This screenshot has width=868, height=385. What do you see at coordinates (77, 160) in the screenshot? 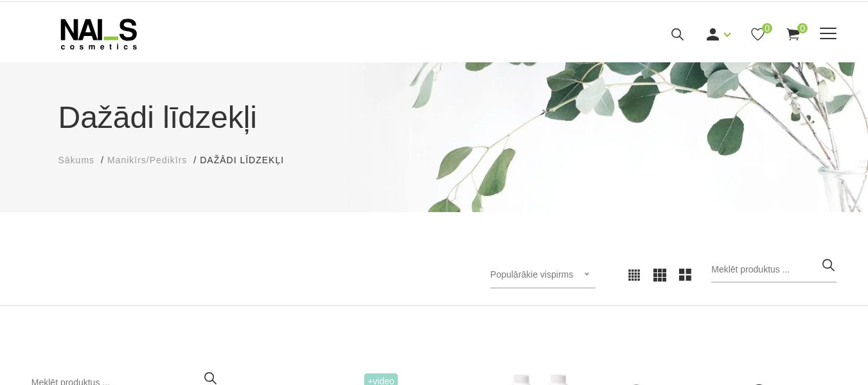
I see `span: Sākums` at bounding box center [77, 160].